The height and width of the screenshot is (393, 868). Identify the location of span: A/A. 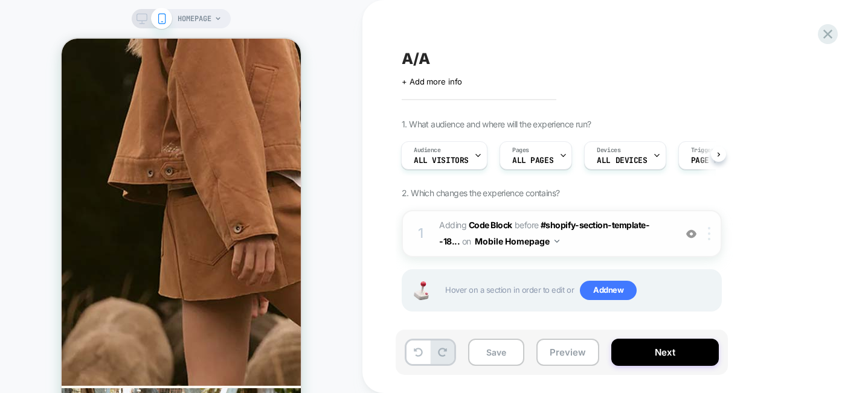
(415, 59).